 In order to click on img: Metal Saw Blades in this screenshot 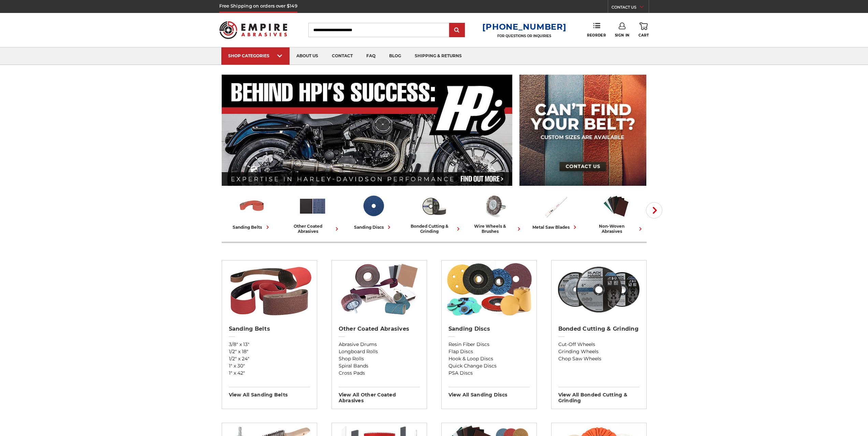, I will do `click(556, 206)`.